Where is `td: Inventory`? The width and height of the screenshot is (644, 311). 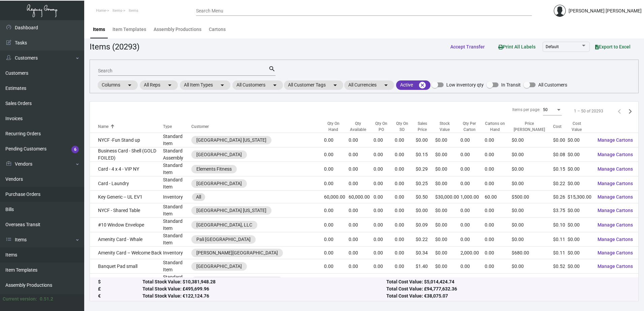 td: Inventory is located at coordinates (177, 197).